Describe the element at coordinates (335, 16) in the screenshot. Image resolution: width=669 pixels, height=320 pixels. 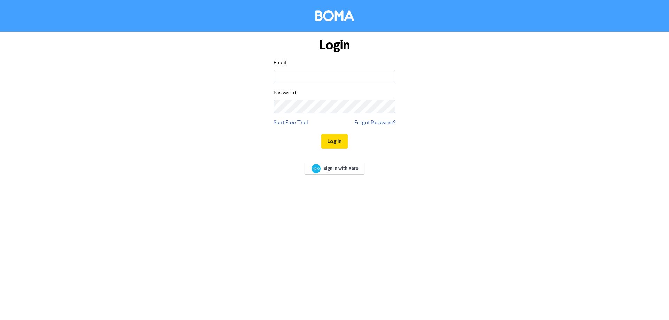
I see `img: BOMA Logo` at that location.